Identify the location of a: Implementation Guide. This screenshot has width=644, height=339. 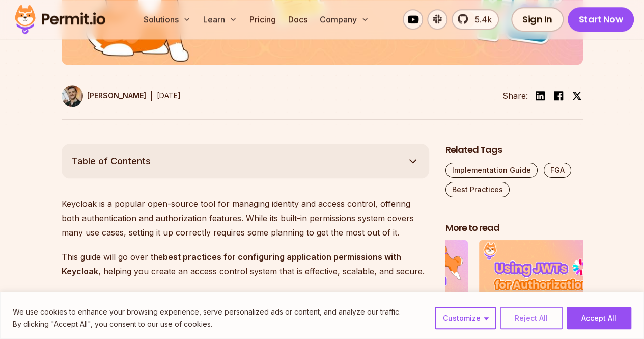
(491, 170).